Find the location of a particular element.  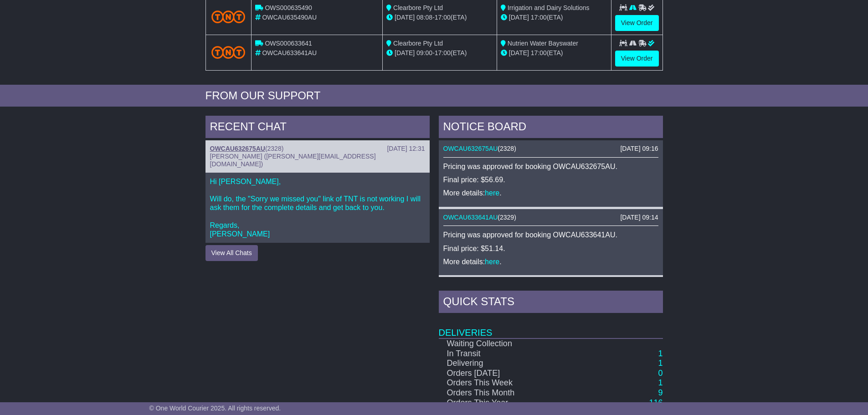

a: OWCAU633641AU is located at coordinates (471, 217).